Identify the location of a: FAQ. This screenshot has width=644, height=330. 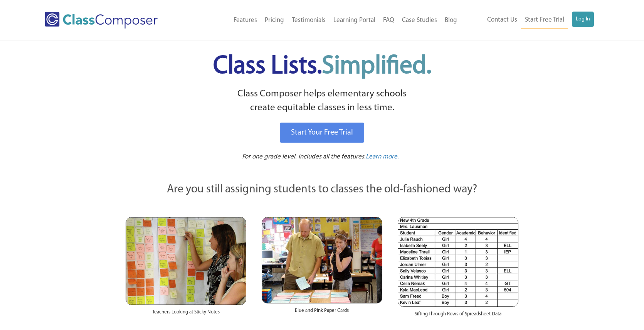
(388, 21).